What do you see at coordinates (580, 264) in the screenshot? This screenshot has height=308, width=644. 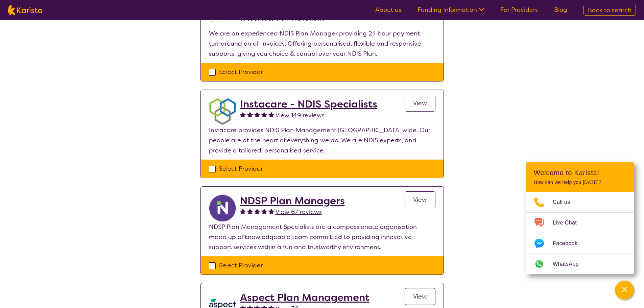 I see `a: Web link opens in a new tab.` at bounding box center [580, 264].